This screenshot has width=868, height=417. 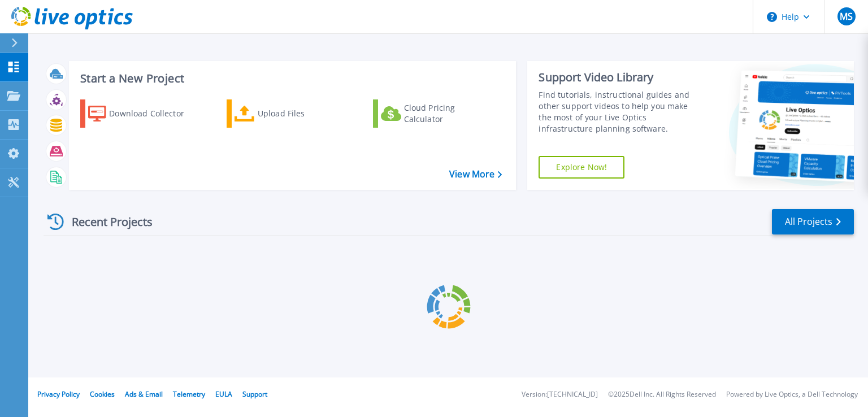 I want to click on li: © 2025 Dell Inc. All Rights Reserved, so click(x=662, y=394).